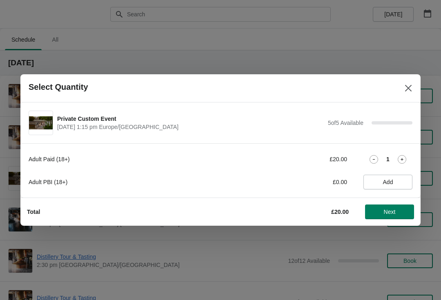  I want to click on button: Next, so click(390, 212).